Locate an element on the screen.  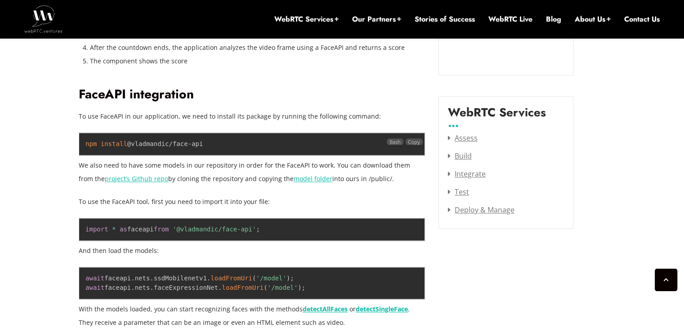
span: import is located at coordinates (97, 229).